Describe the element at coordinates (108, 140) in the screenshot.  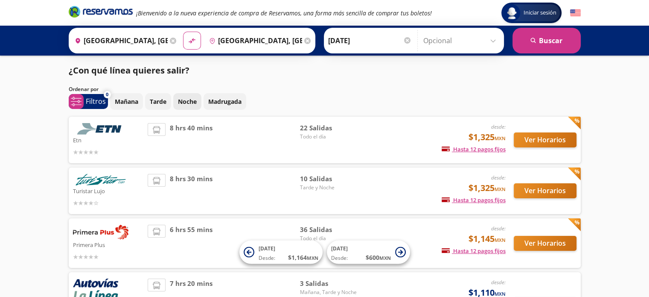
I see `p: Etn` at that location.